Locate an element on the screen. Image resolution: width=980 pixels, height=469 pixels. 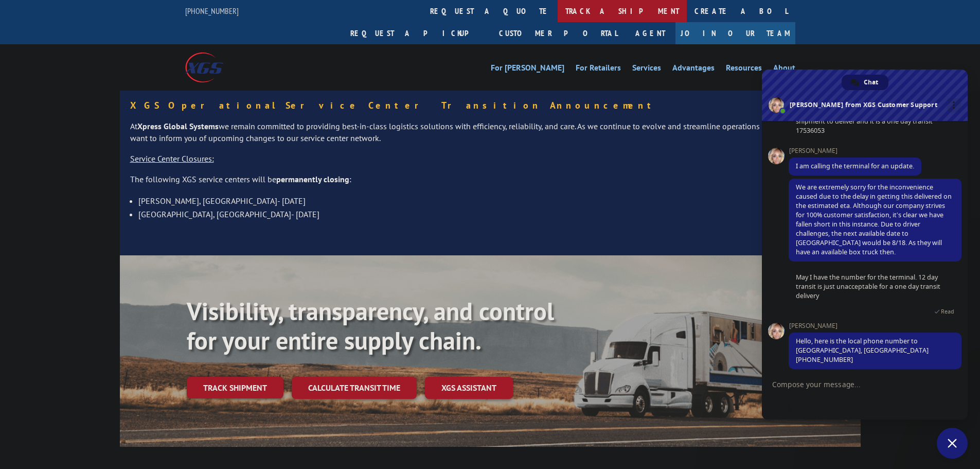
a: Resources is located at coordinates (744, 69).